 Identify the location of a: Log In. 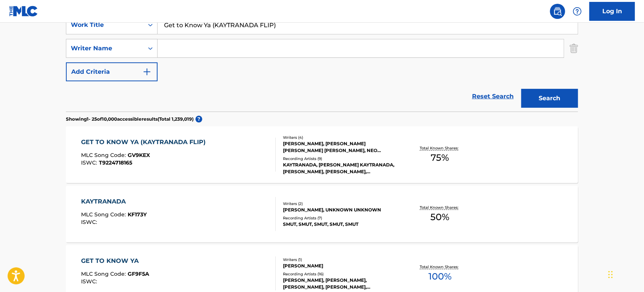
(612, 12).